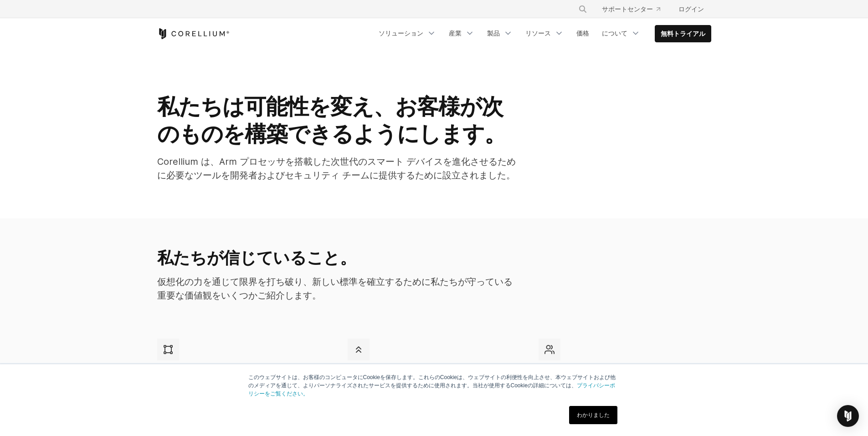 This screenshot has height=436, width=868. I want to click on font: 私たちは可能性を変え、お客様が次のものを構築できるようにします。, so click(332, 120).